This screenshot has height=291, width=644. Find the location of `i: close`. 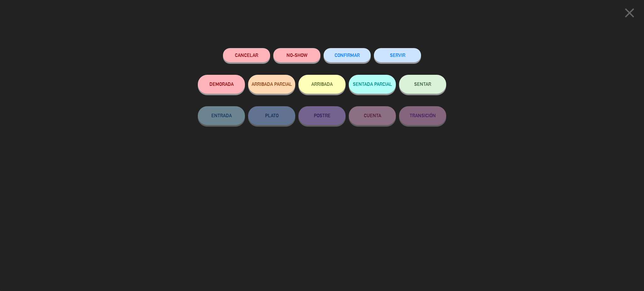

i: close is located at coordinates (629, 13).